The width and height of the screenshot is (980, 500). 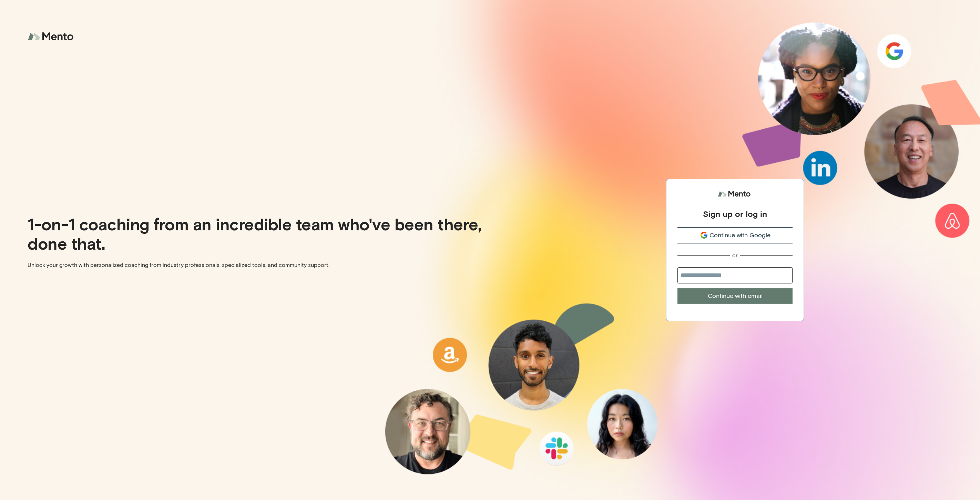 I want to click on p: 1-on-1 coaching from an incredible team who've been there, done that., so click(x=256, y=233).